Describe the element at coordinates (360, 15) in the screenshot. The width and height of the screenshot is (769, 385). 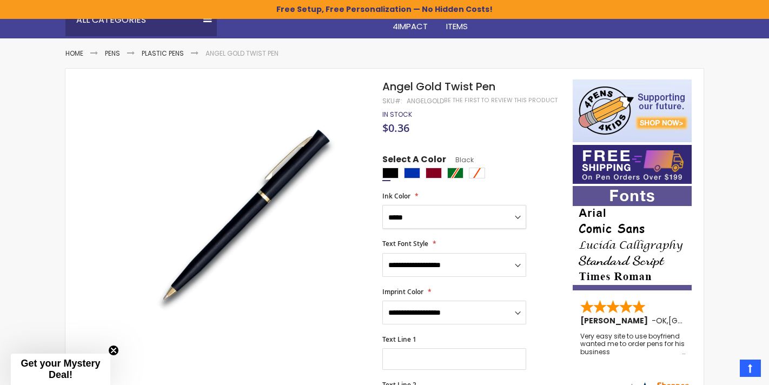
I see `span: Pencils` at that location.